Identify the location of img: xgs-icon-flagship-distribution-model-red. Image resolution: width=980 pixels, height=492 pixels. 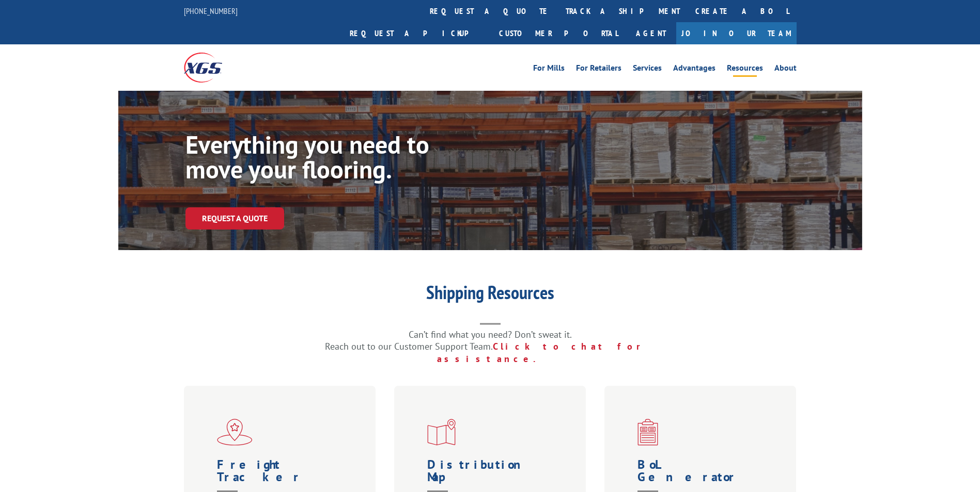
(235, 432).